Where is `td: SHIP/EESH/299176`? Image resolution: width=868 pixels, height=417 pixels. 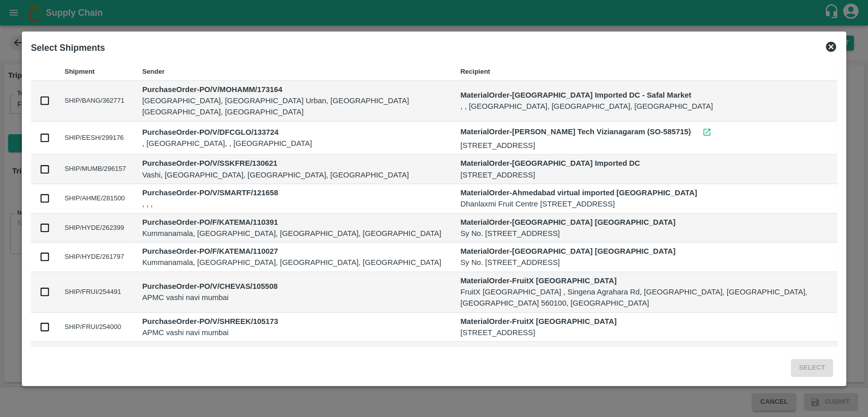
td: SHIP/EESH/299176 is located at coordinates (95, 138).